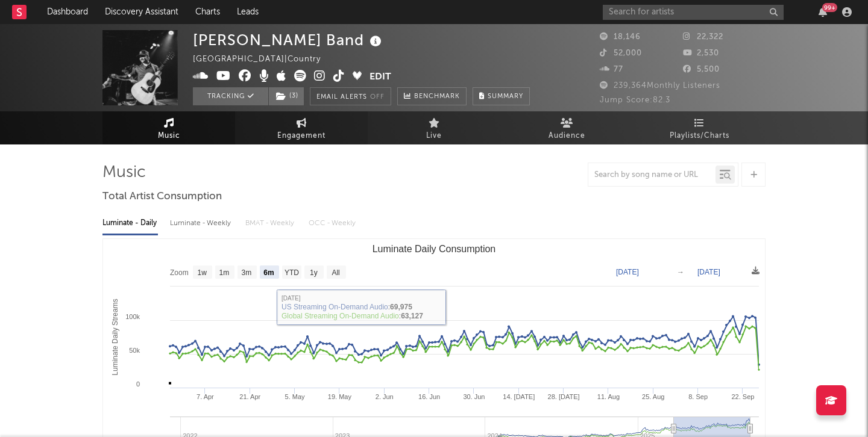 This screenshot has width=868, height=437. Describe the element at coordinates (380, 77) in the screenshot. I see `button: Edit` at that location.